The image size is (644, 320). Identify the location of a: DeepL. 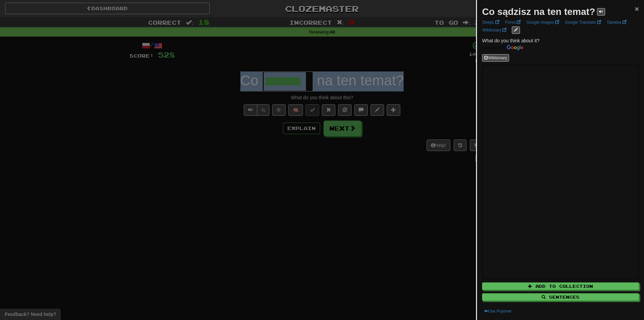
(491, 22).